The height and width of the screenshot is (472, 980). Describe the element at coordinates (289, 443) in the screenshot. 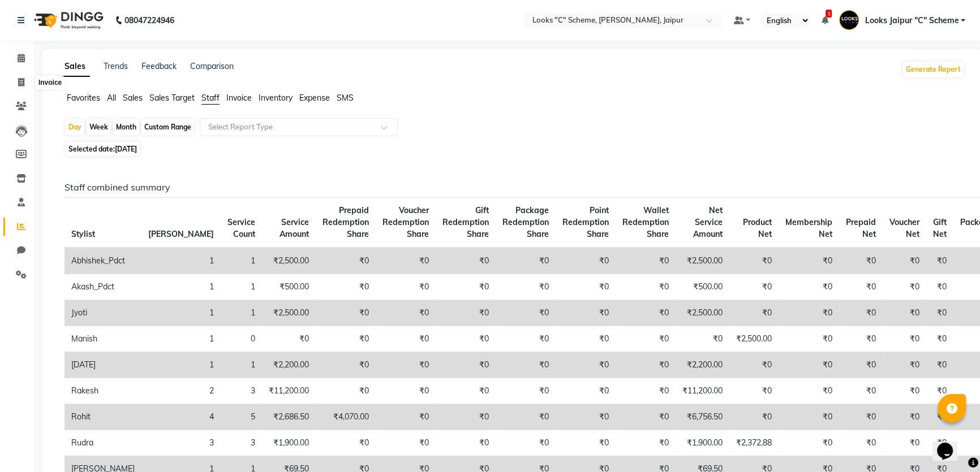

I see `td: ₹1,900.00` at that location.